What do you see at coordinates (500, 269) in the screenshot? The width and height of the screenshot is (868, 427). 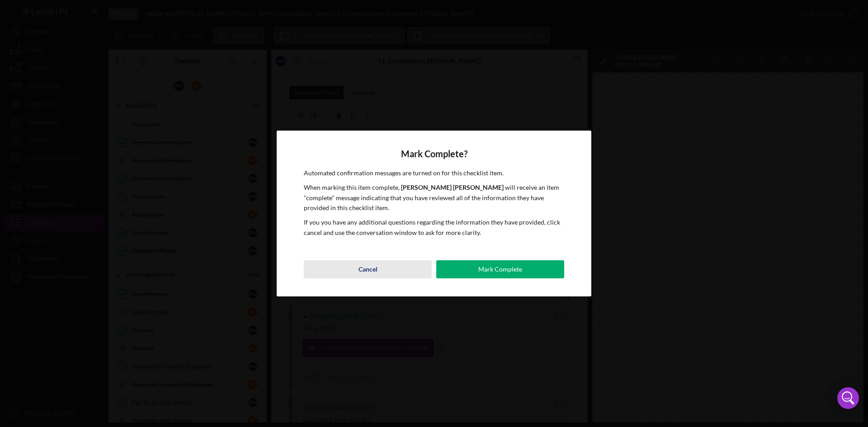 I see `div: Mark Complete` at bounding box center [500, 269].